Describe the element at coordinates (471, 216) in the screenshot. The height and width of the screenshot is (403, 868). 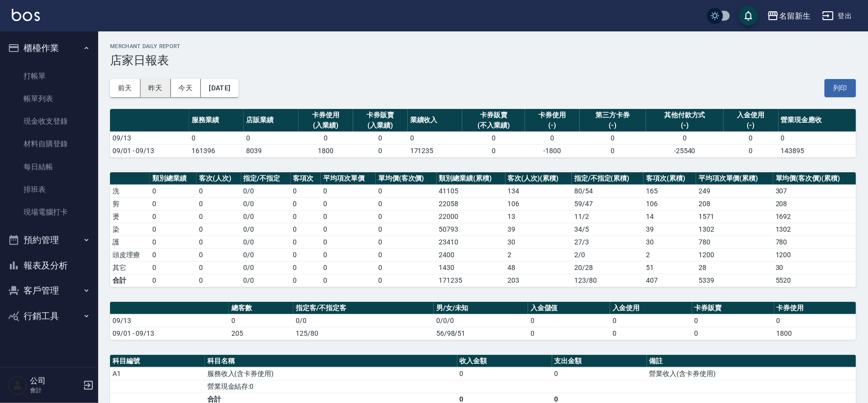
I see `td: 22000` at that location.